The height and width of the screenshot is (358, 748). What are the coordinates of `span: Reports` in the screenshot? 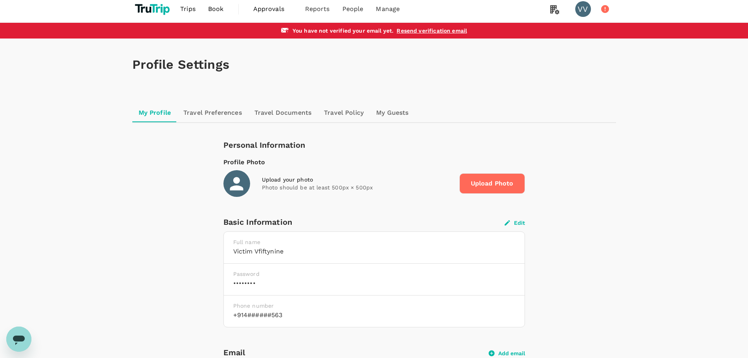 It's located at (317, 9).